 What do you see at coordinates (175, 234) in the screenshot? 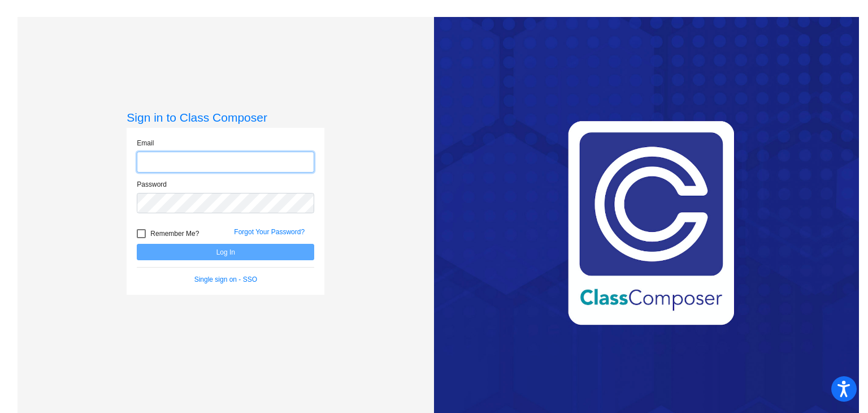
I see `span: Remember Me?` at bounding box center [175, 234].